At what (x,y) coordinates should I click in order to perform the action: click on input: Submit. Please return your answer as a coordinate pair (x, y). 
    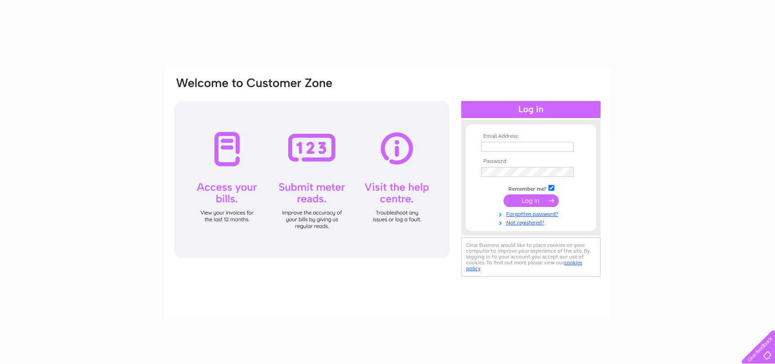
    Looking at the image, I should click on (531, 201).